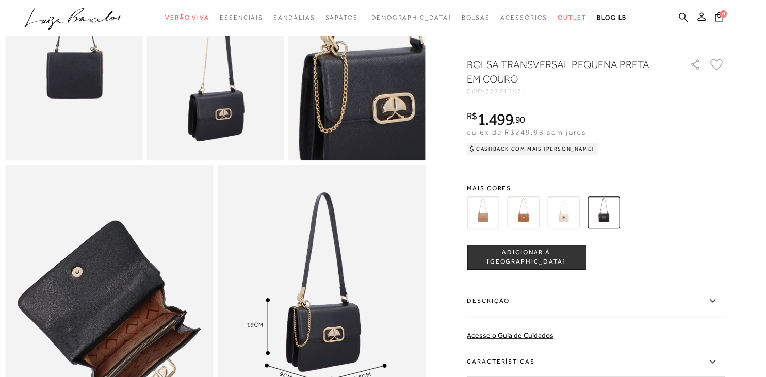 The height and width of the screenshot is (377, 766). What do you see at coordinates (495, 119) in the screenshot?
I see `span: 1.499` at bounding box center [495, 119].